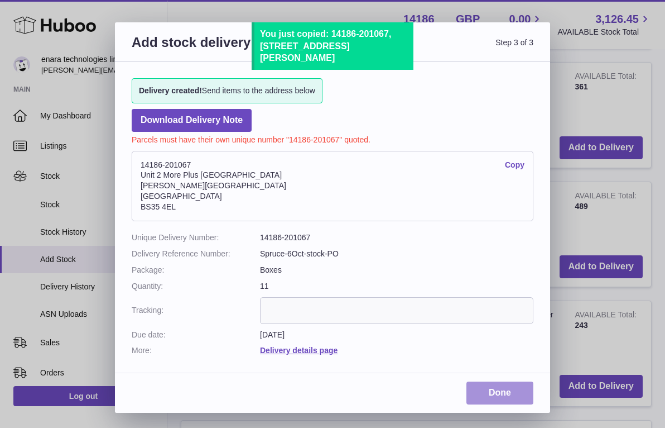 The width and height of the screenshot is (665, 428). What do you see at coordinates (515, 165) in the screenshot?
I see `a: Copy` at bounding box center [515, 165].